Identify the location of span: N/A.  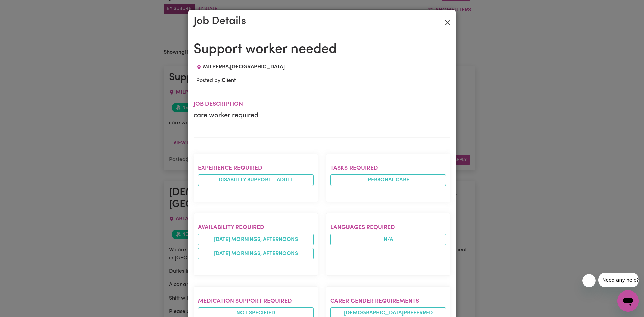
(388, 239).